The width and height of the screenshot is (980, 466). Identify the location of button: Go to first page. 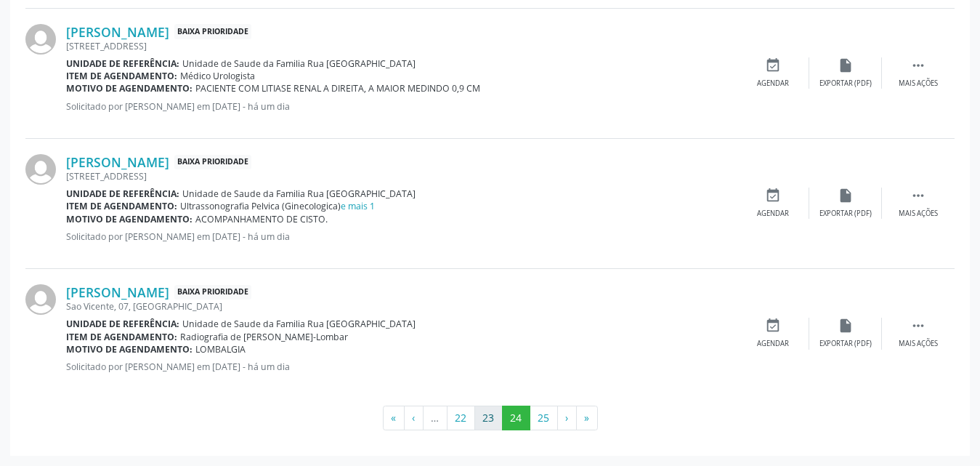
(394, 418).